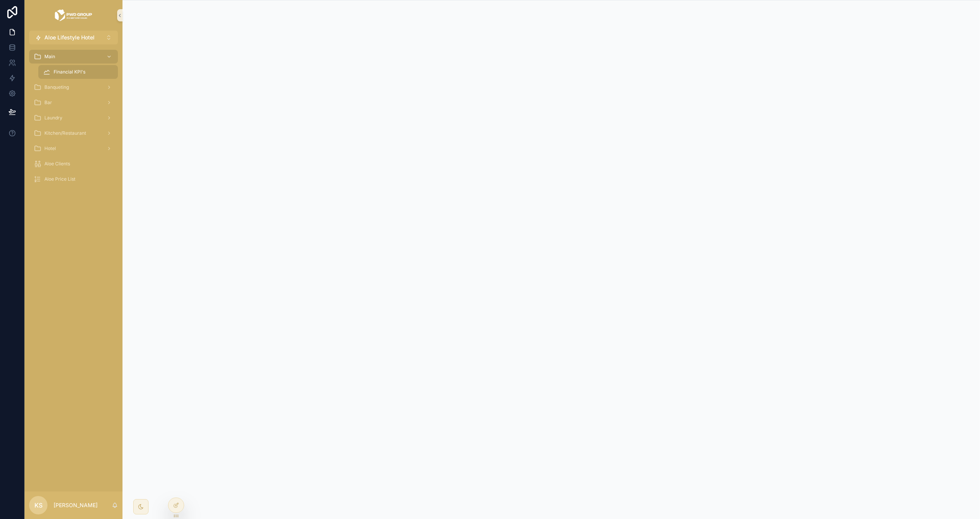 The width and height of the screenshot is (980, 519). I want to click on a: Banqueting, so click(73, 87).